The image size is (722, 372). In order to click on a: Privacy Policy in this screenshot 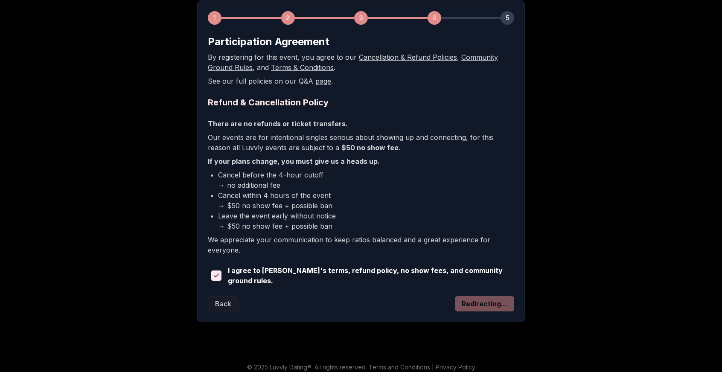, I will do `click(455, 367)`.